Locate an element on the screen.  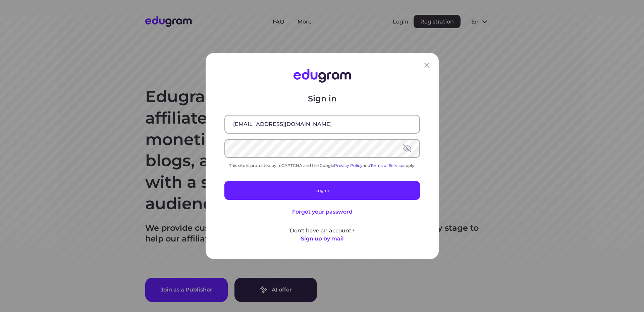
img: Edugram Logo is located at coordinates (322, 76).